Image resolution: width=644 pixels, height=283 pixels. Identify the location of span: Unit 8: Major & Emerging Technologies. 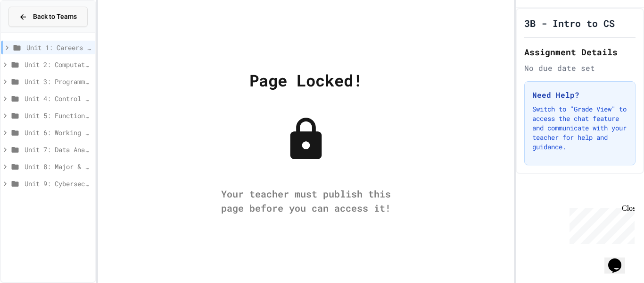
(58, 166).